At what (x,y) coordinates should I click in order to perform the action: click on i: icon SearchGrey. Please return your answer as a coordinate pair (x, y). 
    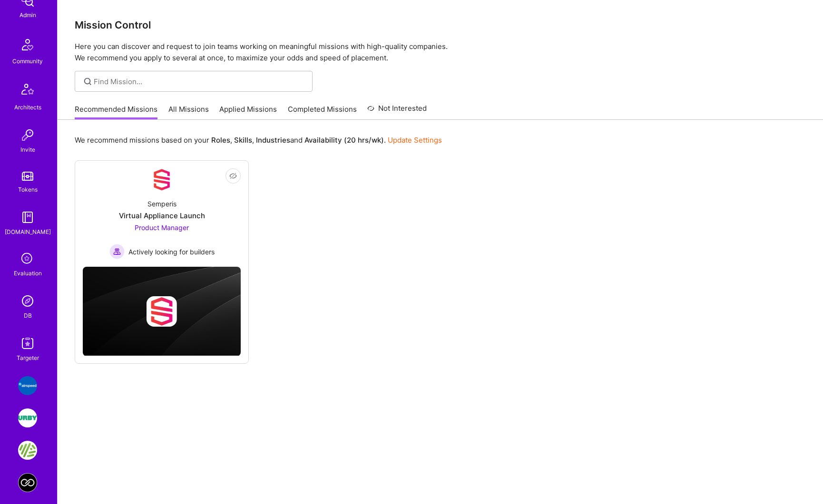
    Looking at the image, I should click on (87, 81).